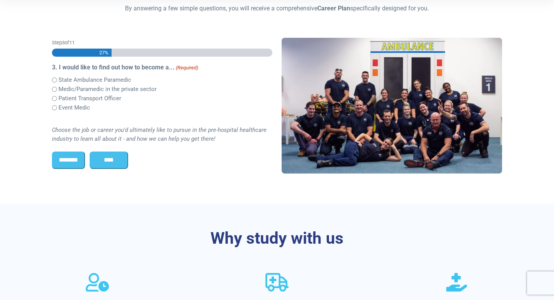  What do you see at coordinates (159, 134) in the screenshot?
I see `i: Choose the job or career you'd ultimately like to pursue in the pre-hospital healthcare industry ...` at bounding box center [159, 134].